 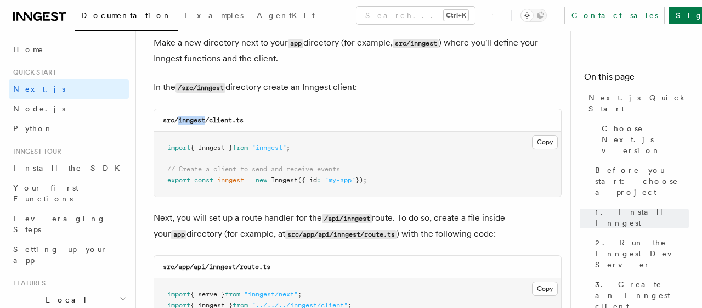 What do you see at coordinates (534, 15) in the screenshot?
I see `button: Toggle dark mode` at bounding box center [534, 15].